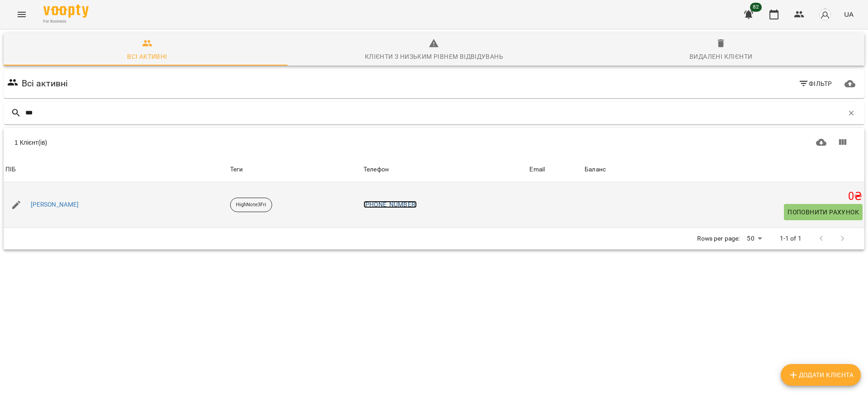 This screenshot has width=868, height=393. What do you see at coordinates (251, 205) in the screenshot?
I see `div: HighNote3Fri` at bounding box center [251, 205].